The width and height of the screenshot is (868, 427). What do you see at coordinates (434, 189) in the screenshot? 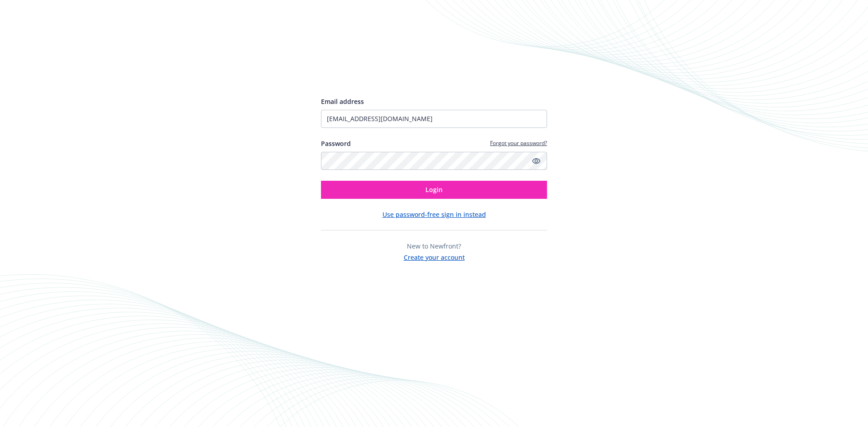
I see `span: Login` at bounding box center [434, 189].